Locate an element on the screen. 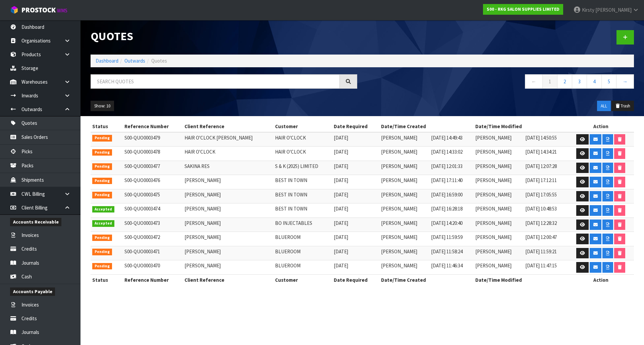 The width and height of the screenshot is (644, 345). th: Date Required is located at coordinates (355, 127).